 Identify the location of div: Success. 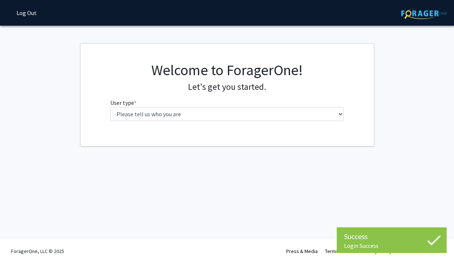
(392, 237).